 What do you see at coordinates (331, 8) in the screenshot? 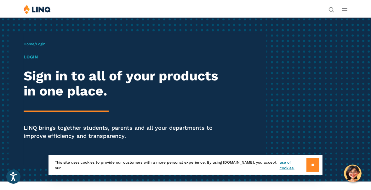
I see `nav: Utility Navigation` at bounding box center [331, 8].